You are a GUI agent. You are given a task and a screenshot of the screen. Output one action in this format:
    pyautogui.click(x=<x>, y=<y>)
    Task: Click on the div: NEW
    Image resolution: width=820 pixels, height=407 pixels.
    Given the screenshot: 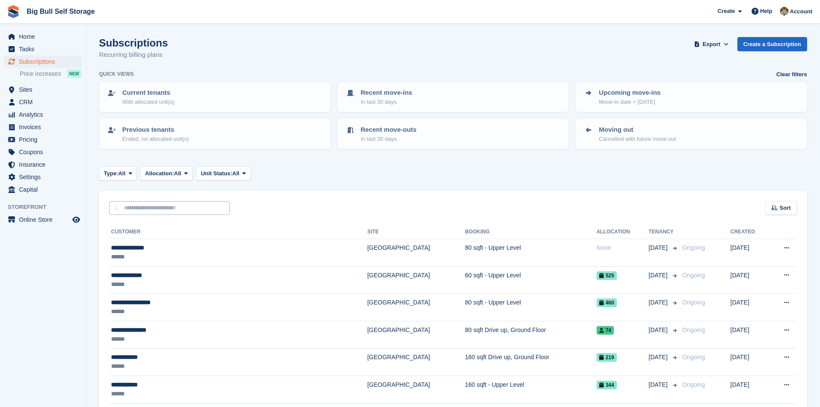 What is the action you would take?
    pyautogui.click(x=74, y=74)
    